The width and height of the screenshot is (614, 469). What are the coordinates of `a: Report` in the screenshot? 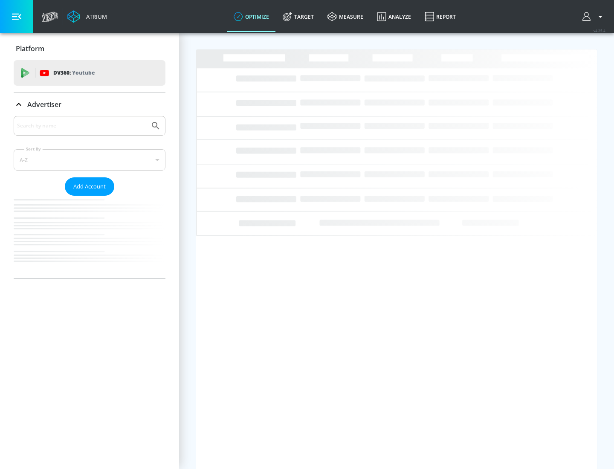 It's located at (440, 17).